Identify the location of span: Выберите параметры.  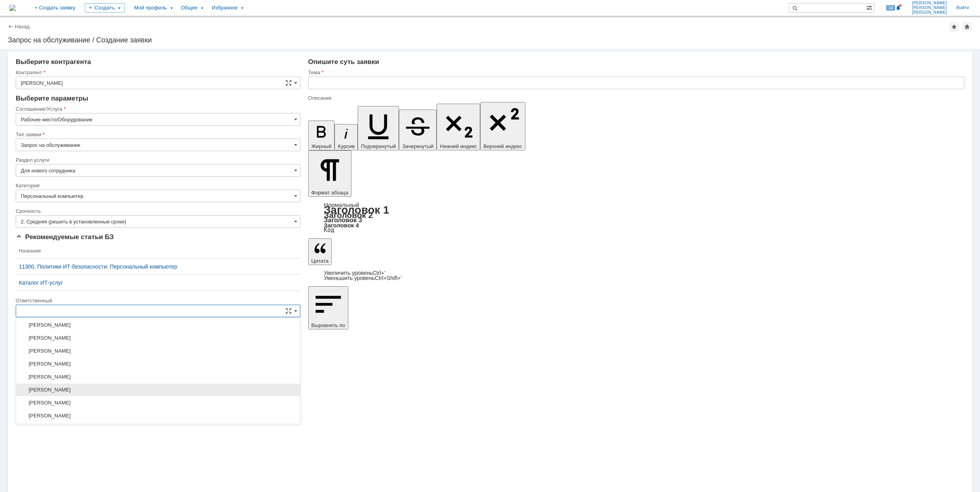
(52, 98).